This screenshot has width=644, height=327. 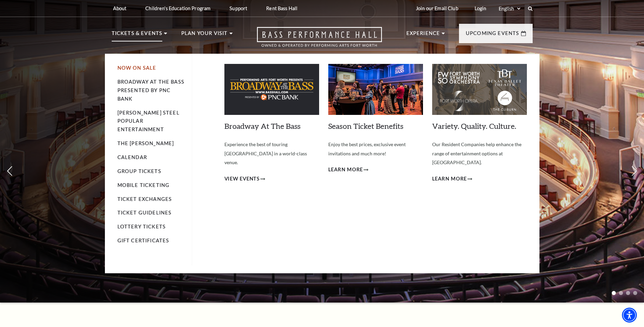 What do you see at coordinates (145, 212) in the screenshot?
I see `a: Ticket Guidelines` at bounding box center [145, 212].